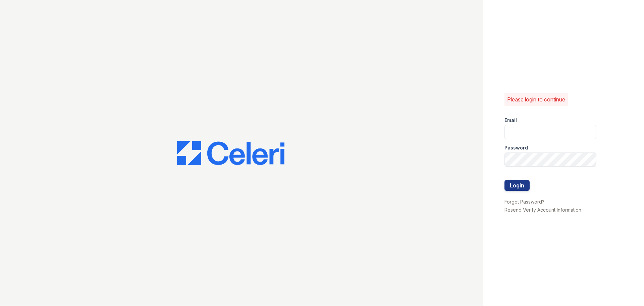 Image resolution: width=644 pixels, height=306 pixels. Describe the element at coordinates (231, 153) in the screenshot. I see `img: CE_Logo_Blue-a8612792a0a2168367f1c8372b55b34899dd931a85d93a1a3d3e32e68fde9ad4.png` at that location.